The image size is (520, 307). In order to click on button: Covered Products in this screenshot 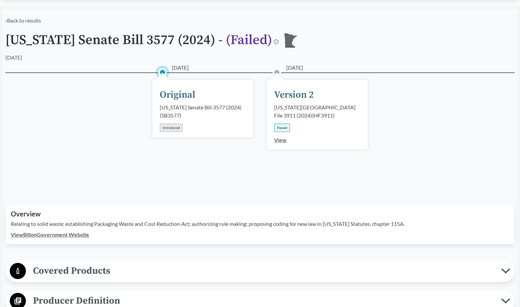, I will do `click(260, 271)`.